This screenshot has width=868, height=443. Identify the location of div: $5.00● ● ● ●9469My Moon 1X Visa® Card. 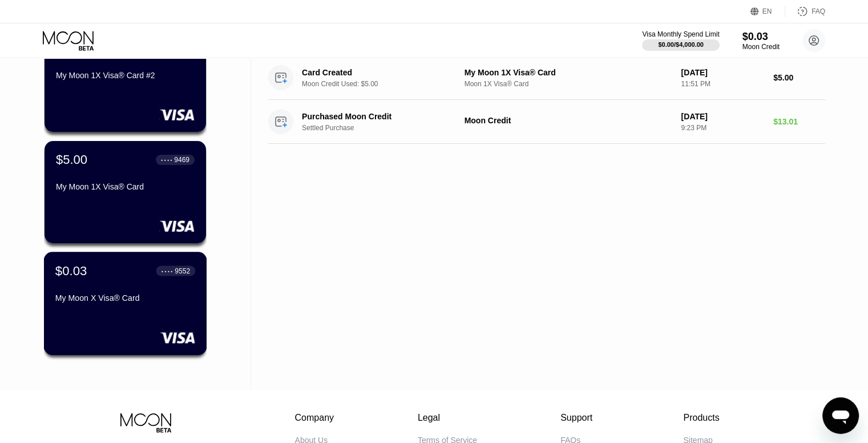
(125, 192).